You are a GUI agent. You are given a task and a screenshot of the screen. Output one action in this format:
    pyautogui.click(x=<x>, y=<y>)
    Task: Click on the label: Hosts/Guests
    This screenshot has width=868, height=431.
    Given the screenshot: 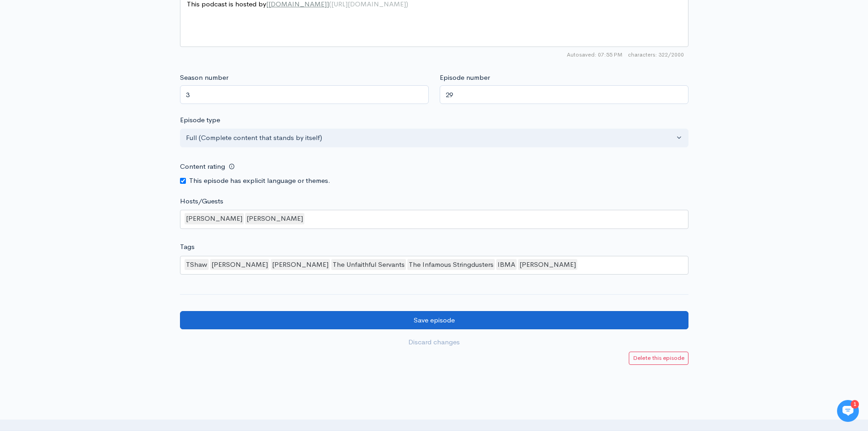 What is the action you would take?
    pyautogui.click(x=202, y=201)
    